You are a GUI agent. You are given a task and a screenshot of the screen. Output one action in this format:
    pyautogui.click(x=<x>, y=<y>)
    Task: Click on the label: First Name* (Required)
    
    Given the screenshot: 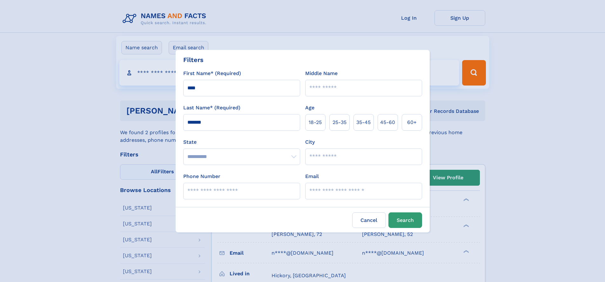 What is the action you would take?
    pyautogui.click(x=212, y=73)
    